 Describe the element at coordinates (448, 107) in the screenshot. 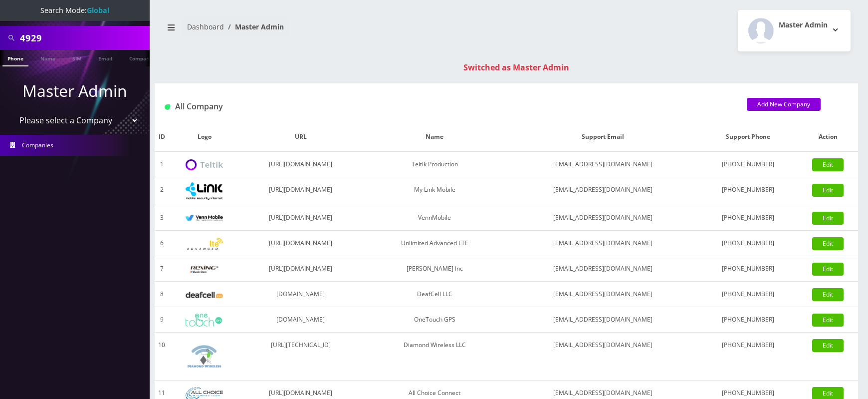

I see `h1: All Company` at that location.